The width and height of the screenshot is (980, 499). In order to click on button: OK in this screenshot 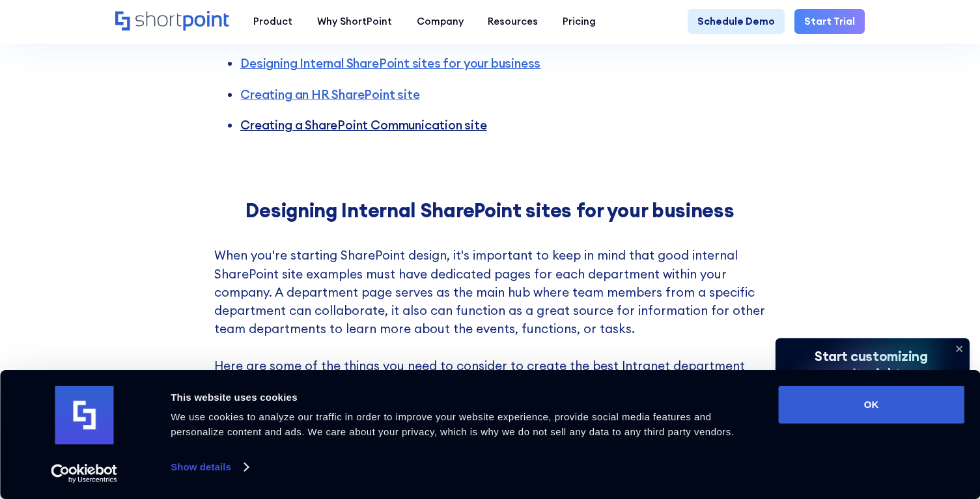, I will do `click(871, 405)`.